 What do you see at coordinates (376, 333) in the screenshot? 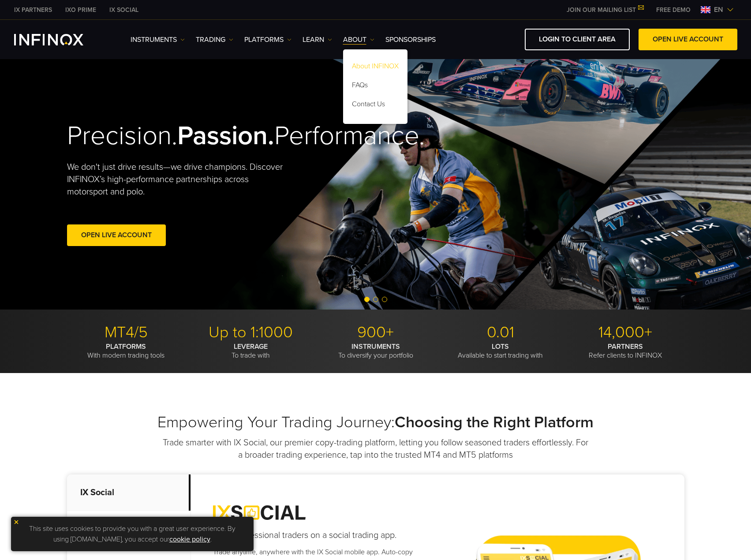
I see `p: 900+` at bounding box center [376, 333].